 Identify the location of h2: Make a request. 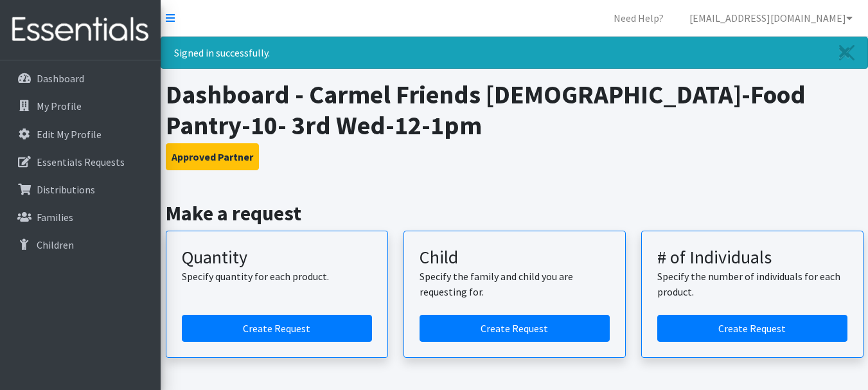
(515, 214).